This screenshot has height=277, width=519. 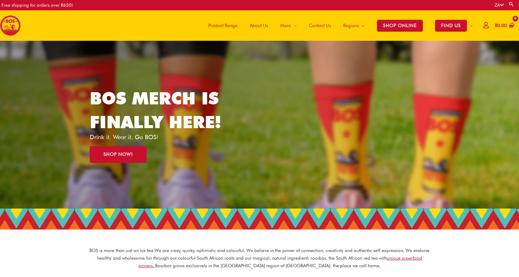 What do you see at coordinates (320, 26) in the screenshot?
I see `a: Contact Us` at bounding box center [320, 26].